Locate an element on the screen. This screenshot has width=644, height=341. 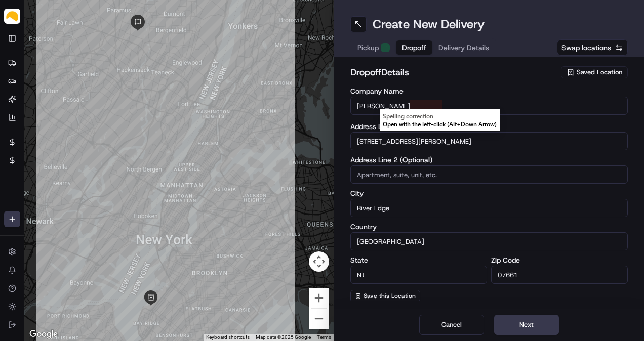
input: Enter company name is located at coordinates (489, 105).